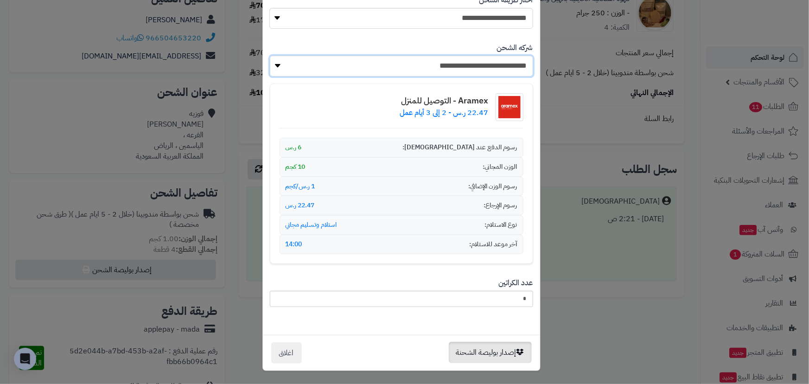  What do you see at coordinates (493, 244) in the screenshot?
I see `span: آخر موعد للاستلام:` at bounding box center [493, 244].